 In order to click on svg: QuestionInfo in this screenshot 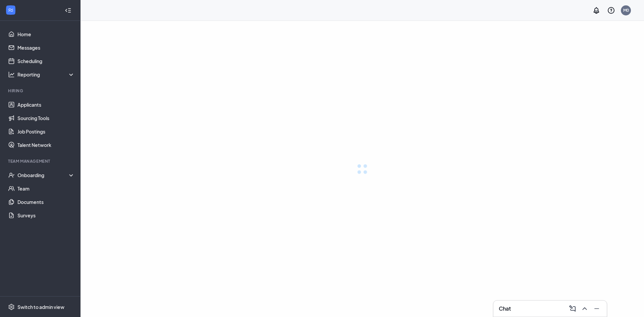, I will do `click(611, 10)`.